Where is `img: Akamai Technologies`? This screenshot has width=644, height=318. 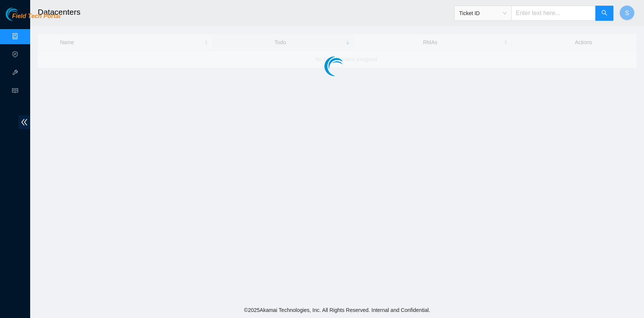 img: Akamai Technologies is located at coordinates (22, 14).